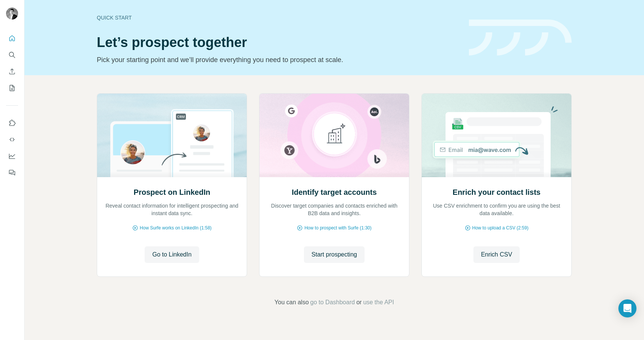 The width and height of the screenshot is (644, 340). Describe the element at coordinates (12, 38) in the screenshot. I see `button: Quick start` at that location.